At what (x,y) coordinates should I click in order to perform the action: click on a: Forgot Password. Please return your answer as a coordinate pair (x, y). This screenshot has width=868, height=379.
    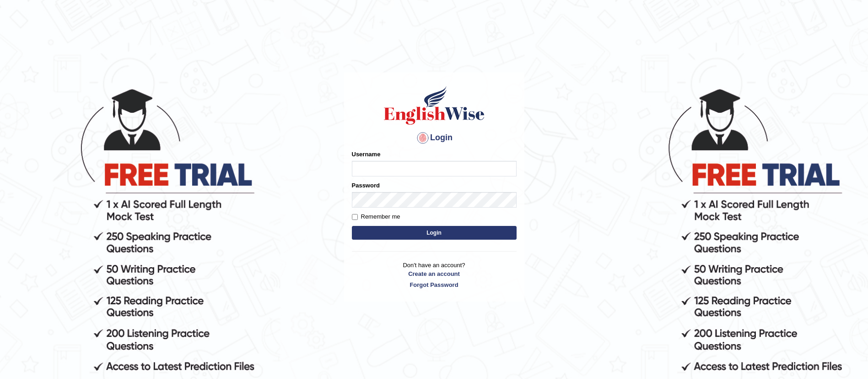
    Looking at the image, I should click on (435, 285).